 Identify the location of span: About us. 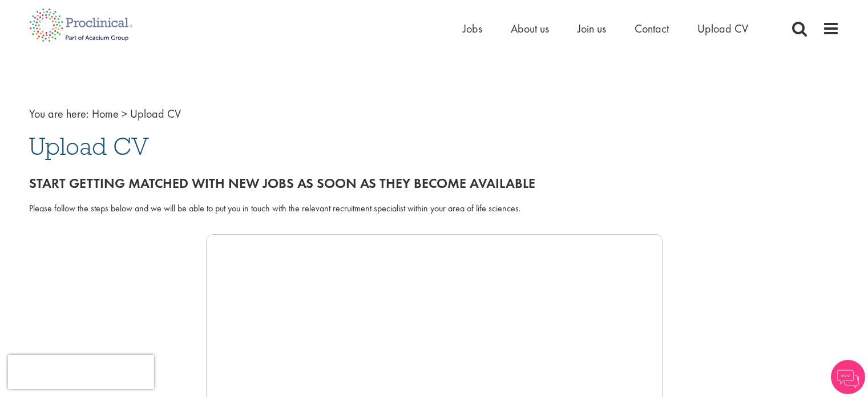
(530, 28).